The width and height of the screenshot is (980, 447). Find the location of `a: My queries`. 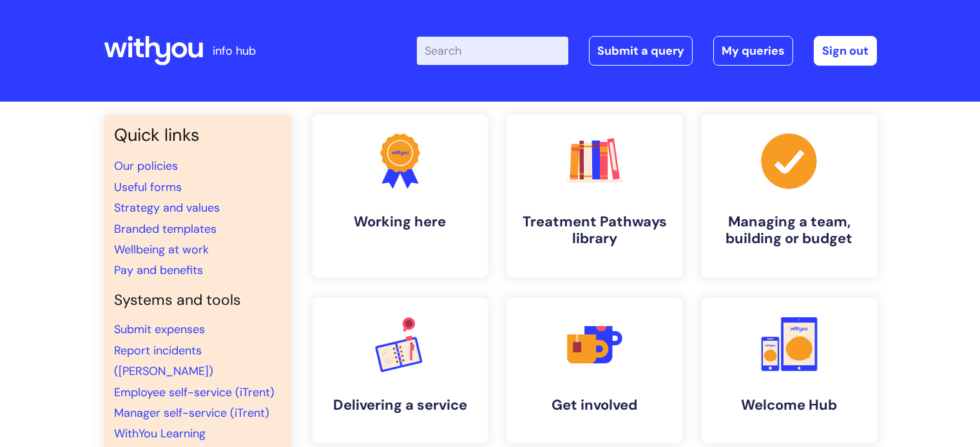

a: My queries is located at coordinates (753, 51).